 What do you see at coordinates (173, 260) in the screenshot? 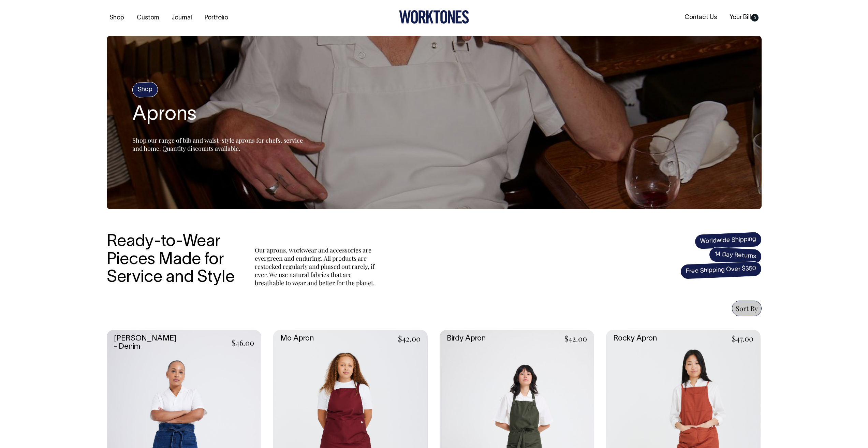
I see `h3: Ready-to-Wear Pieces Made for Service and Style` at bounding box center [173, 260].